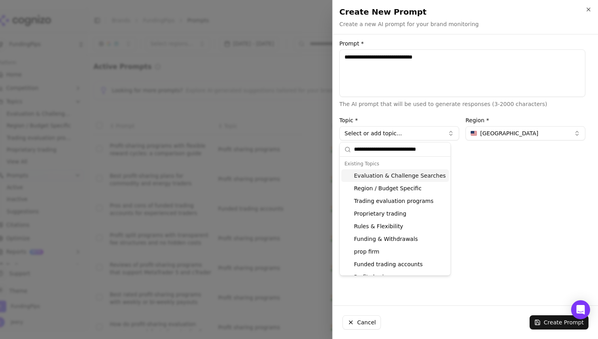  I want to click on button: Select or add topic..., so click(399, 133).